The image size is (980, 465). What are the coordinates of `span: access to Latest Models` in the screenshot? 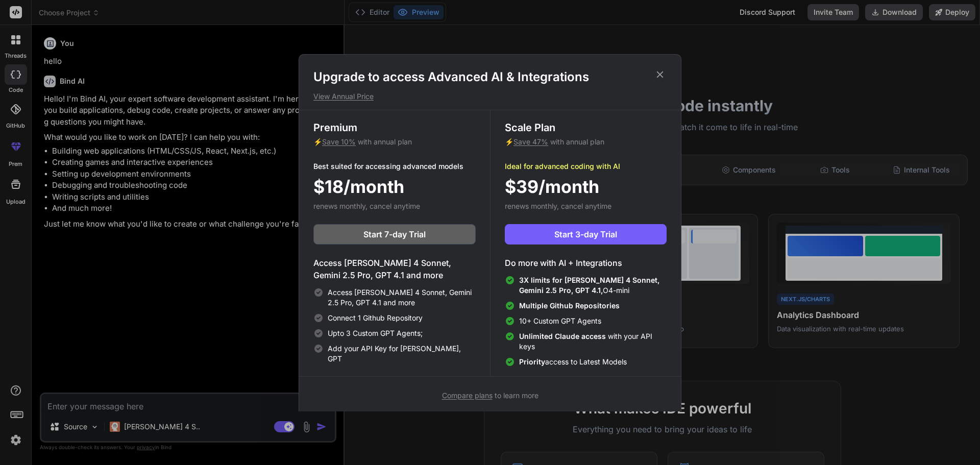 It's located at (573, 361).